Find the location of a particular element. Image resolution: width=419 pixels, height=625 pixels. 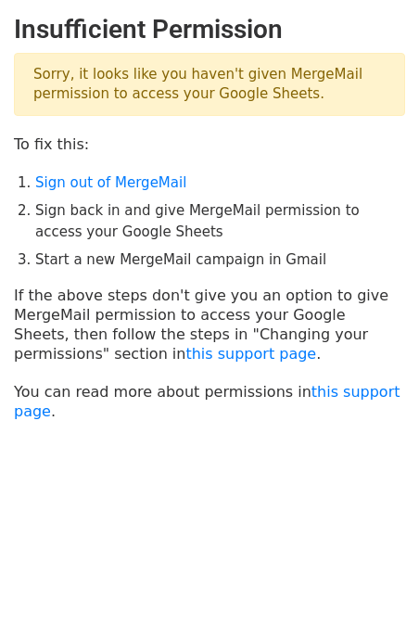

li: Start a new MergeMail campaign in Gmail is located at coordinates (220, 260).